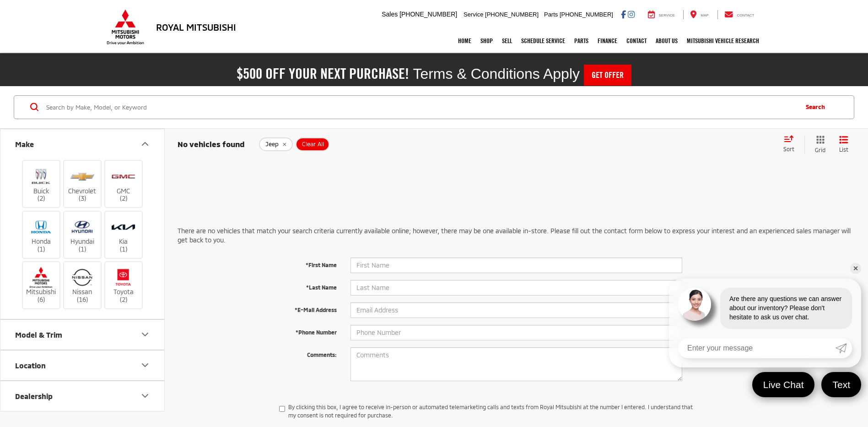 This screenshot has width=868, height=427. What do you see at coordinates (844, 348) in the screenshot?
I see `a: Submit` at bounding box center [844, 348].